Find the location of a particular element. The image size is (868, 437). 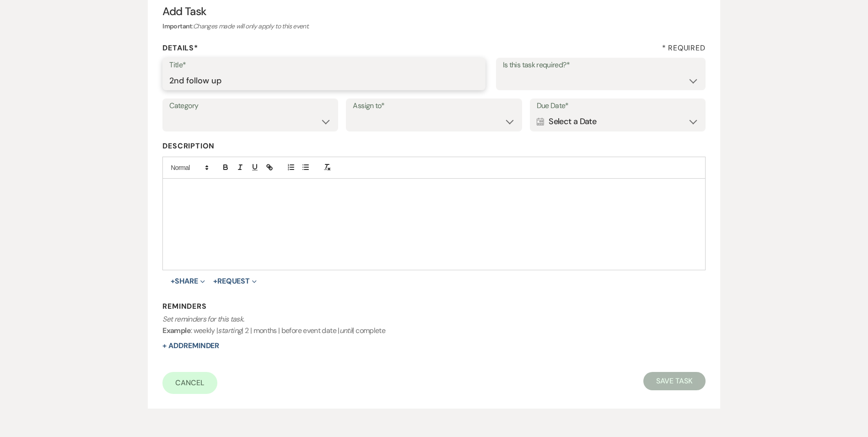

h3: Reminders is located at coordinates (434, 306).